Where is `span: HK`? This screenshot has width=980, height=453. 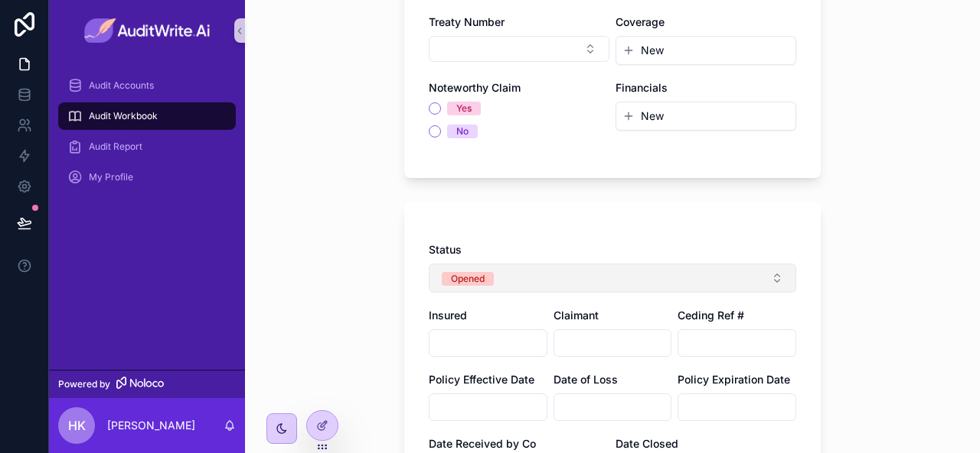
span: HK is located at coordinates (76, 426).